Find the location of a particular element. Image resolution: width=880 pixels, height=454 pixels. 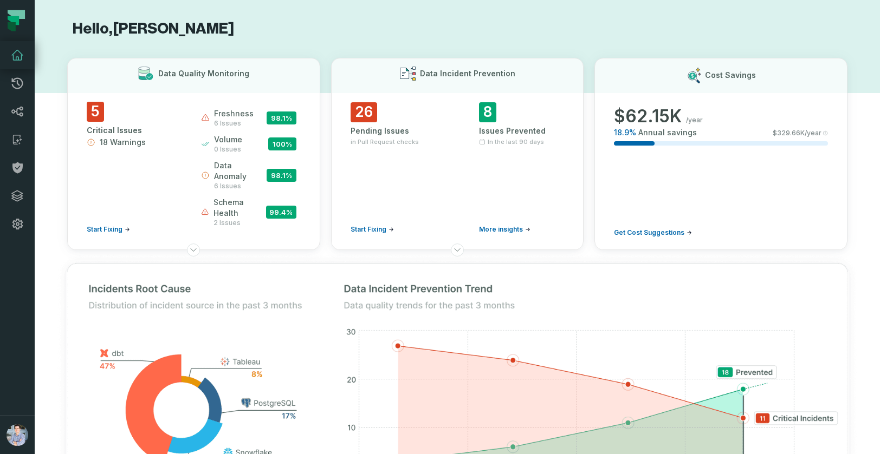

h3: Data Quality Monitoring is located at coordinates (204, 74).